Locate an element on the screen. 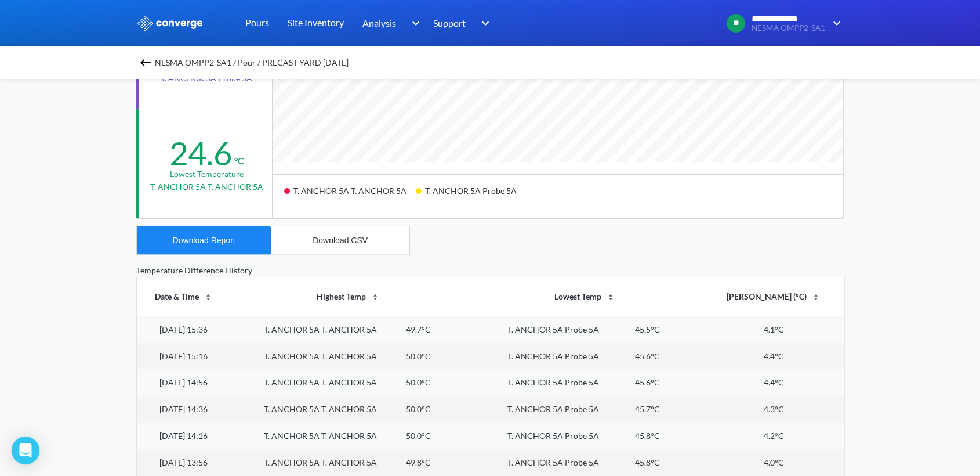 Image resolution: width=980 pixels, height=476 pixels. img: backspace.svg is located at coordinates (145, 63).